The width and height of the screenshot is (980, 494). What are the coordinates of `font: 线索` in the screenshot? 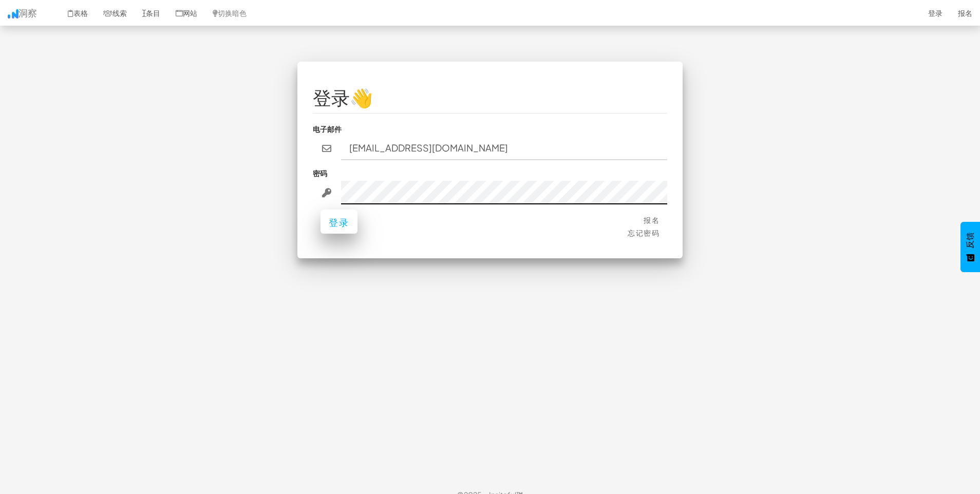 It's located at (119, 13).